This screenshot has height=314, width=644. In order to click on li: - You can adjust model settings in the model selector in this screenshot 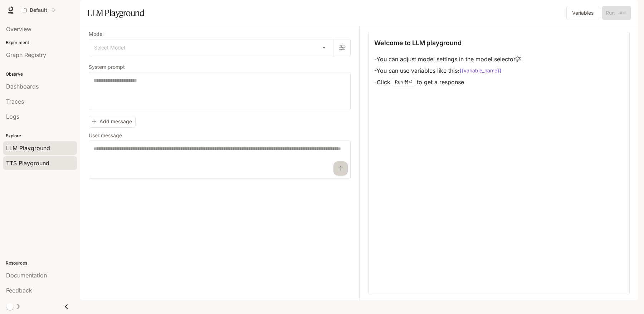, I will do `click(448, 59)`.